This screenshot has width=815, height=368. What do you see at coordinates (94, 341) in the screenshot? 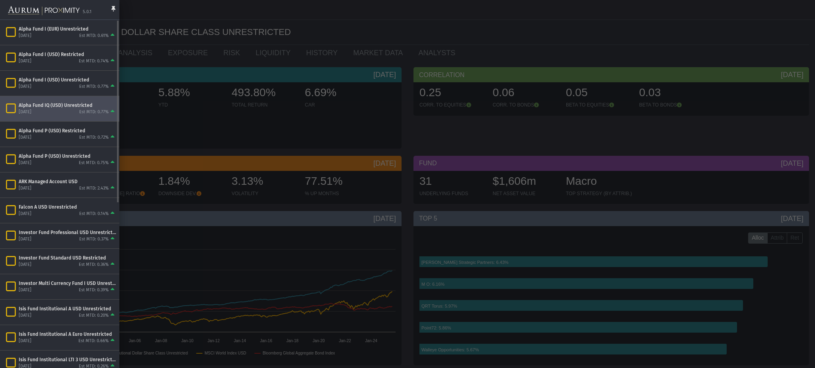
I see `div: Est MTD: 0.66%` at bounding box center [94, 341].